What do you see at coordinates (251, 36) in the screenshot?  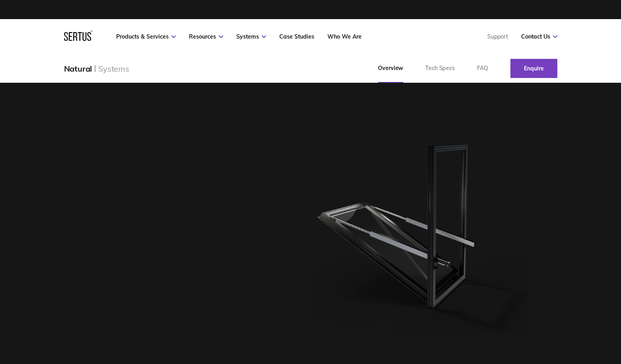 I see `a: Systems` at bounding box center [251, 36].